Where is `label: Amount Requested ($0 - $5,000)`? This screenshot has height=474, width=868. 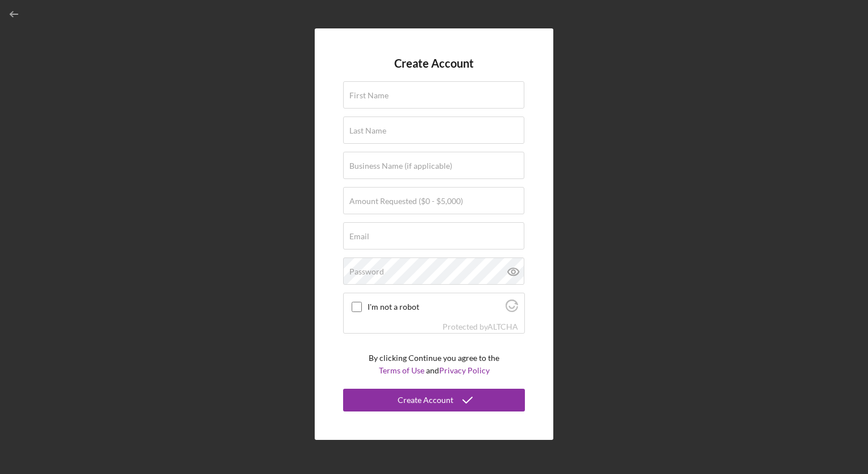
label: Amount Requested ($0 - $5,000) is located at coordinates (406, 201).